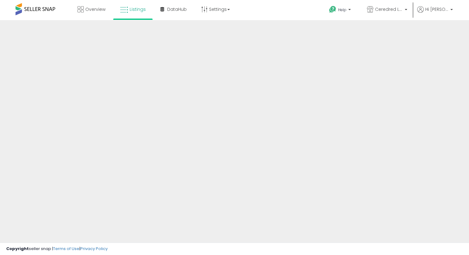  I want to click on i: Get Help, so click(333, 9).